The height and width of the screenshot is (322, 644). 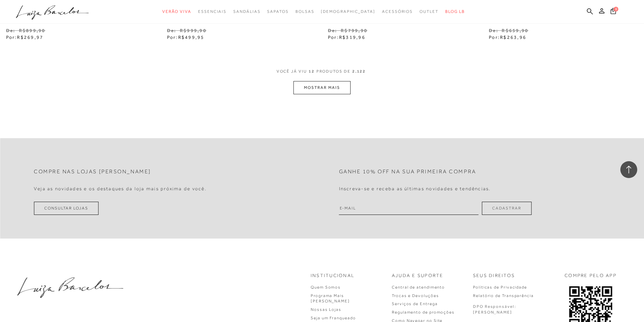 I want to click on input: E-mail, so click(x=409, y=208).